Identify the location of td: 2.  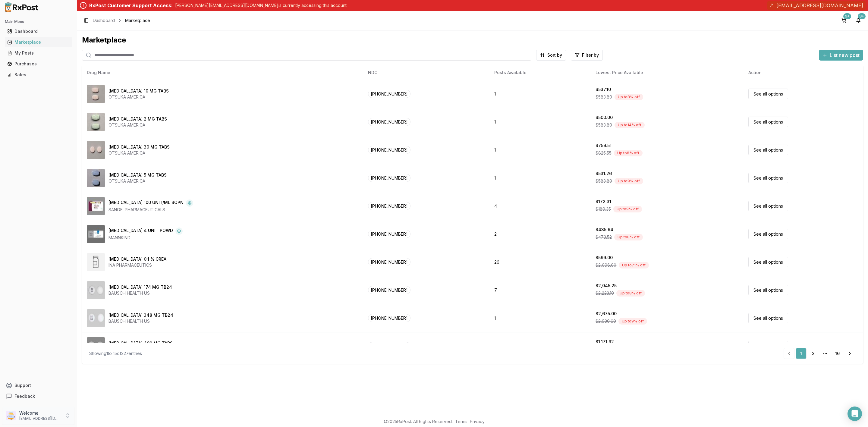
(540, 234).